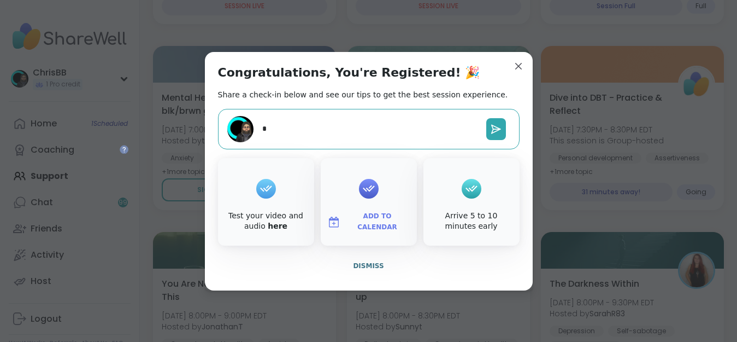 The width and height of the screenshot is (737, 342). I want to click on h1: Congratulations, You're Registered! 🎉, so click(349, 73).